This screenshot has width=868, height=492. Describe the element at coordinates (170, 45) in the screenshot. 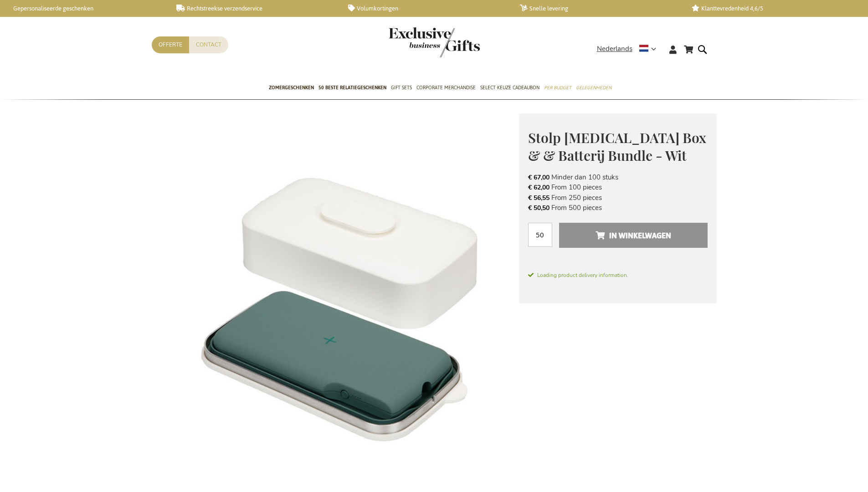

I see `a: Offerte` at that location.